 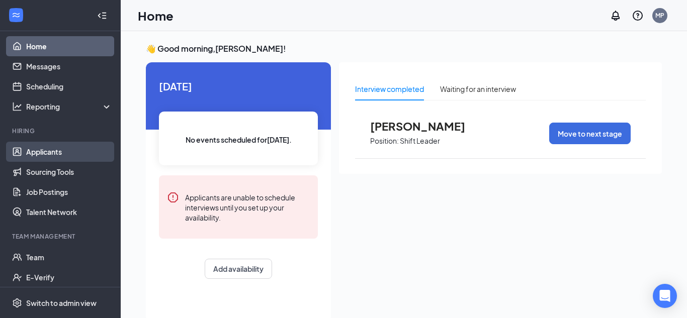 I want to click on div: Reporting, so click(x=69, y=107).